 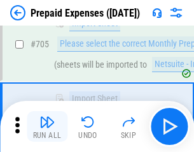 I want to click on img: Main button, so click(x=170, y=126).